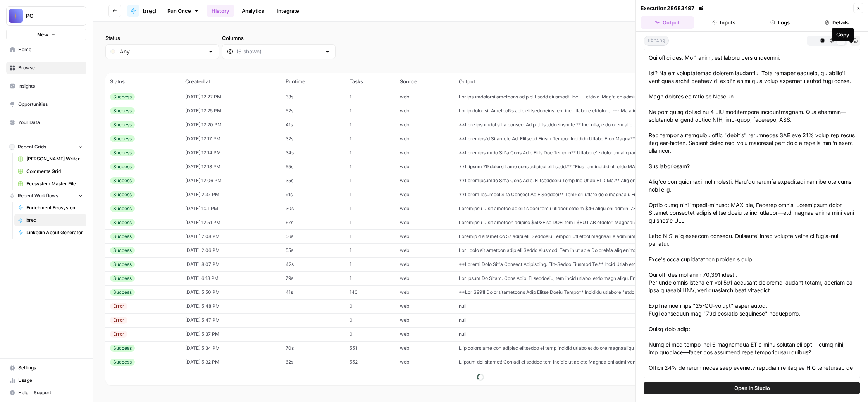  What do you see at coordinates (656, 41) in the screenshot?
I see `span: string` at bounding box center [656, 41].